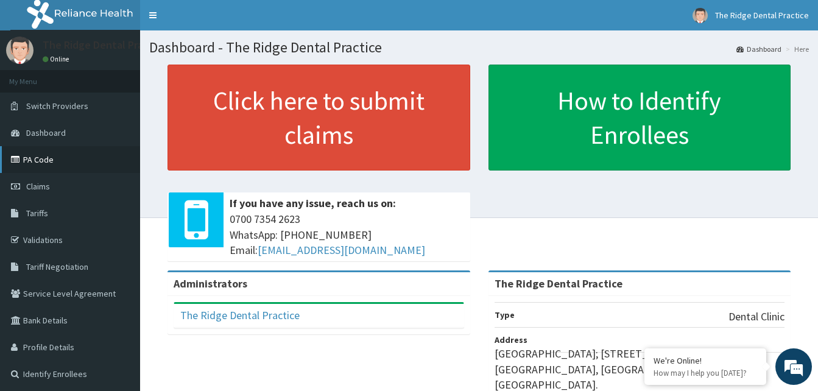 The width and height of the screenshot is (818, 391). What do you see at coordinates (37, 213) in the screenshot?
I see `span: Tariffs` at bounding box center [37, 213].